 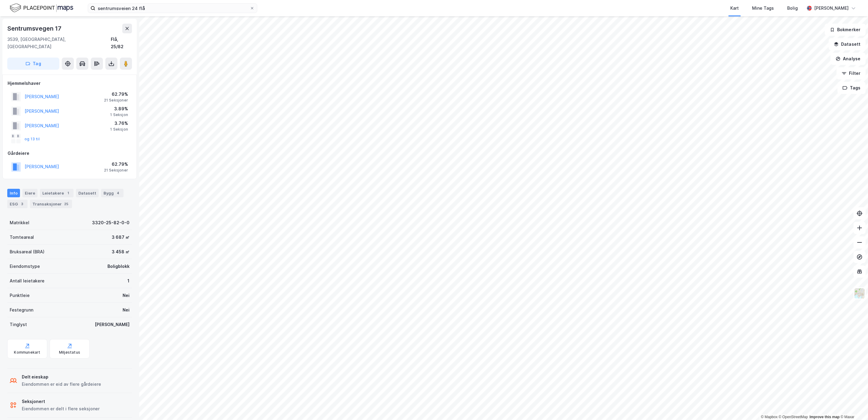 What do you see at coordinates (121, 43) in the screenshot?
I see `div: Flå, 25/82` at bounding box center [121, 43].